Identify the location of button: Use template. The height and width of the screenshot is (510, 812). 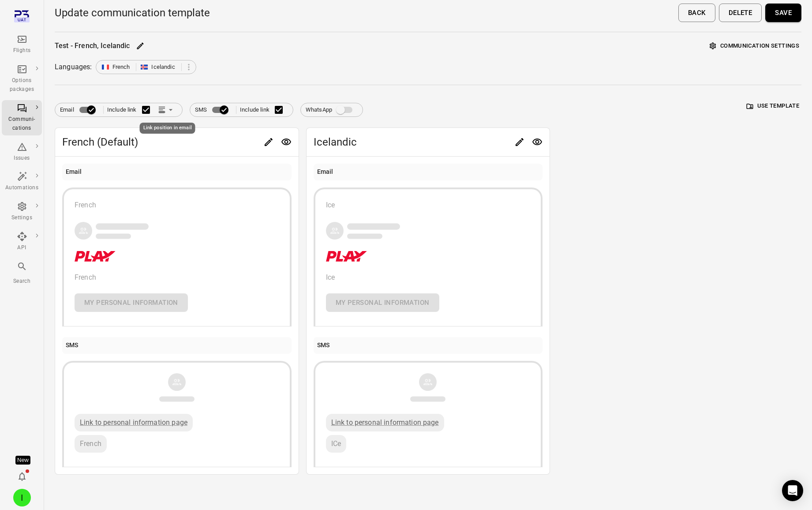
(772, 106).